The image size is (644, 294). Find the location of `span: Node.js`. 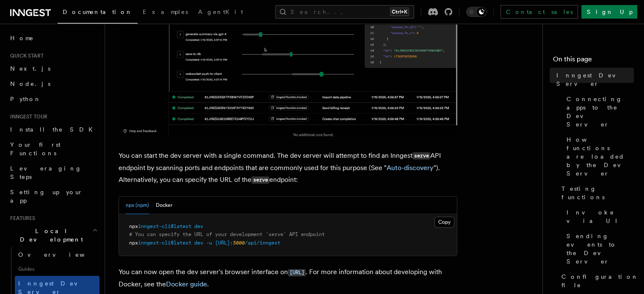

span: Node.js is located at coordinates (30, 84).